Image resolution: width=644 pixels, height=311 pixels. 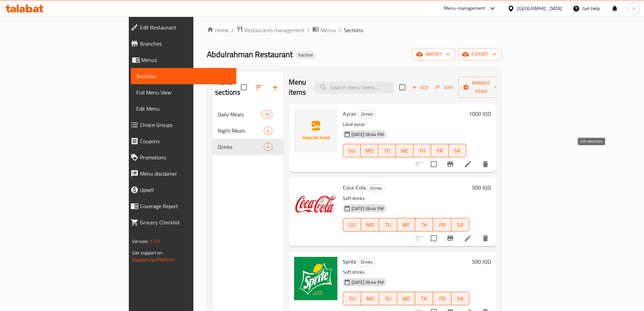 What do you see at coordinates (181, 174) in the screenshot?
I see `a: Menu disclaimer` at bounding box center [181, 174].